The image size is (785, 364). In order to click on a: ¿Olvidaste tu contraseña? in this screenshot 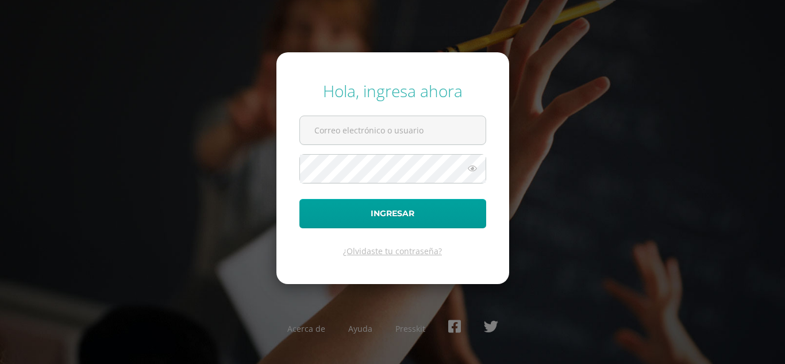, I will do `click(392, 251)`.